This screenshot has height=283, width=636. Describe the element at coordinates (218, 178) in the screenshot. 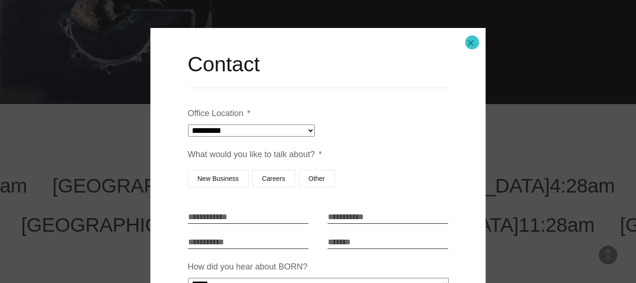

I see `label: New Business` at that location.